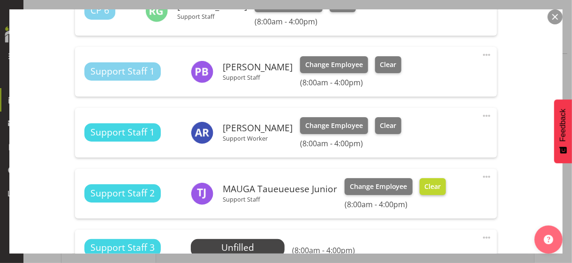 This screenshot has width=572, height=263. What do you see at coordinates (257, 138) in the screenshot?
I see `p: Support Worker` at bounding box center [257, 138].